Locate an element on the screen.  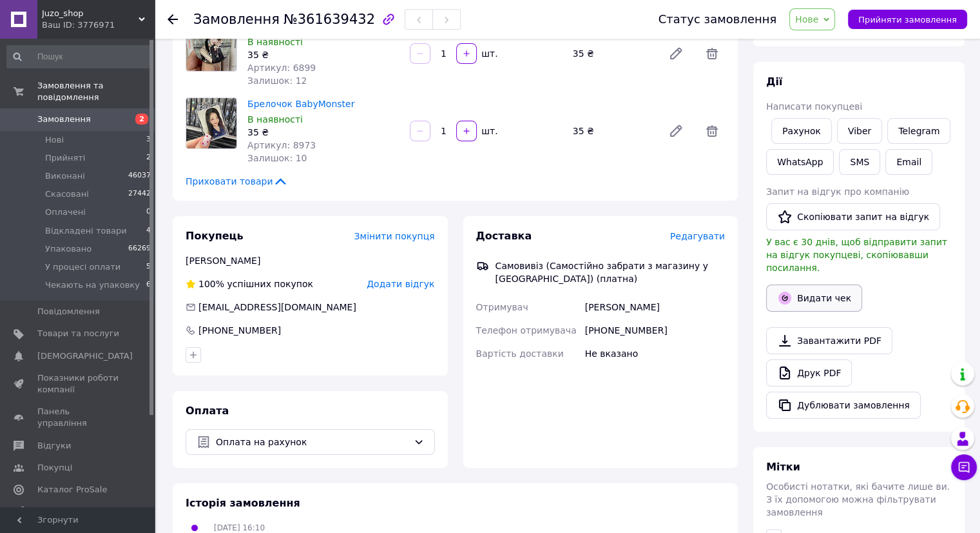
span: Залишок: 12 is located at coordinates (277, 80).